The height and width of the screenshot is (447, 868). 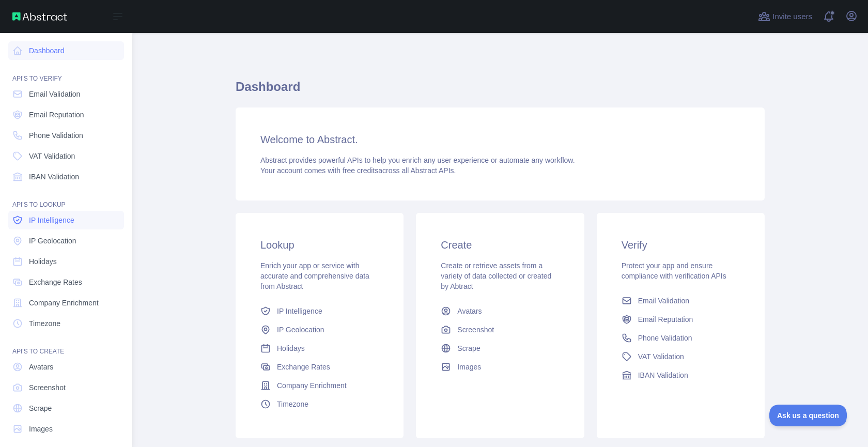 I want to click on span: Your account comes with across all Abstract APIs., so click(x=358, y=170).